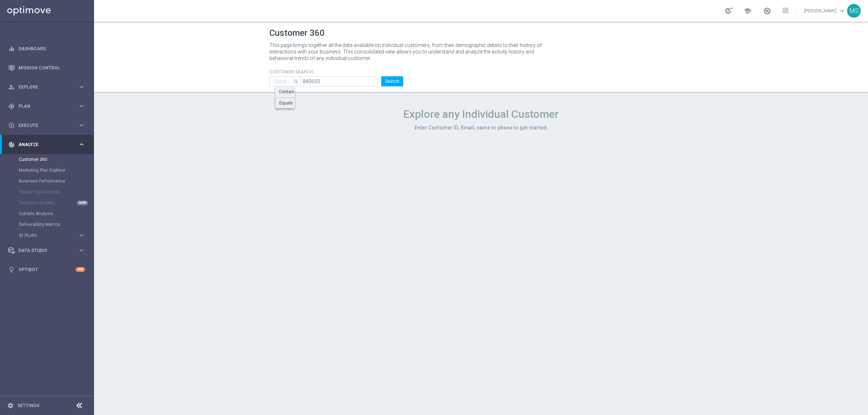 Image resolution: width=868 pixels, height=415 pixels. I want to click on h3: Enter Customer ID, Email, name or phone to get started., so click(481, 127).